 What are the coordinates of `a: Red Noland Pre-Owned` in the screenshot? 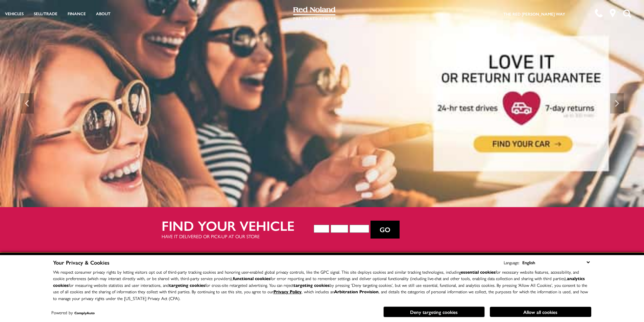 It's located at (315, 12).